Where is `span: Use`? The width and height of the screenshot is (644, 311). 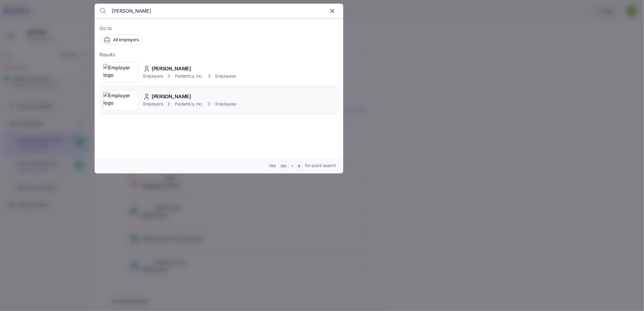 span: Use is located at coordinates (272, 166).